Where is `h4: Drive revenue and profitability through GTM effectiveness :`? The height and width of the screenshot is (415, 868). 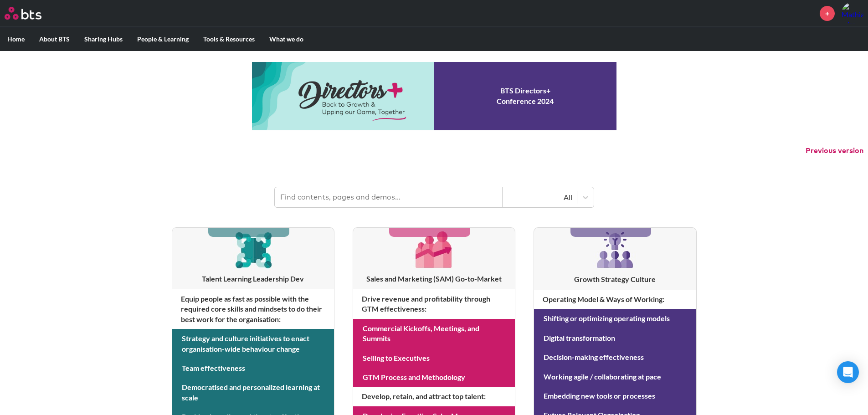
h4: Drive revenue and profitability through GTM effectiveness : is located at coordinates (434, 304).